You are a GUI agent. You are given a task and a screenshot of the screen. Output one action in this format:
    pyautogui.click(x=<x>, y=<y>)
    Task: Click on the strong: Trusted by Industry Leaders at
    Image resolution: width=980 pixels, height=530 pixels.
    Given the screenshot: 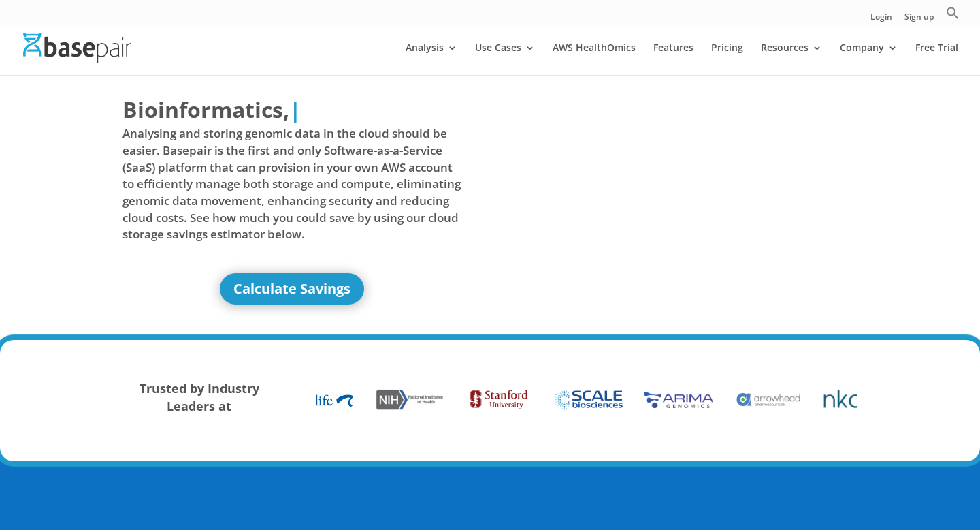 What is the action you would take?
    pyautogui.click(x=199, y=397)
    